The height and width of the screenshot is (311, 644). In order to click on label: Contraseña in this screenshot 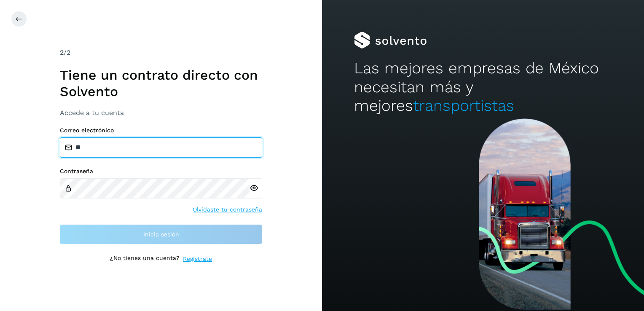, I will do `click(161, 171)`.